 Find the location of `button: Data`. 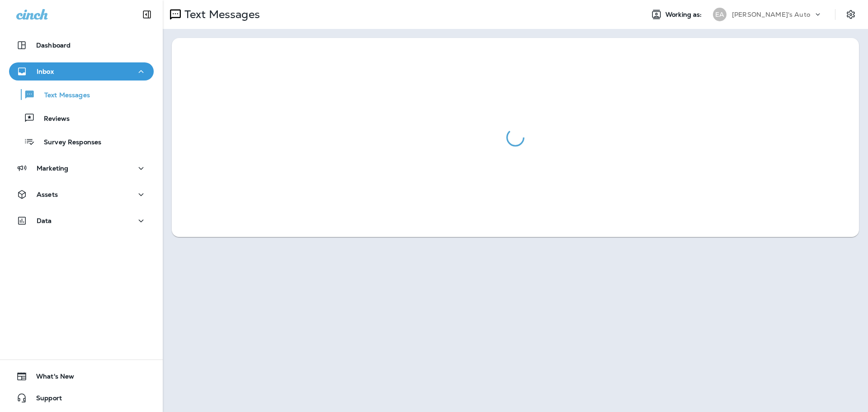

button: Data is located at coordinates (82, 220).